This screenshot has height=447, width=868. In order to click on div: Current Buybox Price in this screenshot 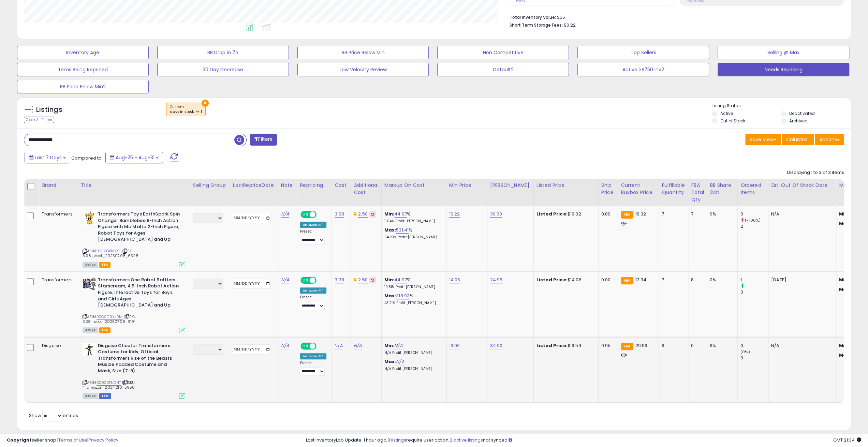, I will do `click(638, 189)`.